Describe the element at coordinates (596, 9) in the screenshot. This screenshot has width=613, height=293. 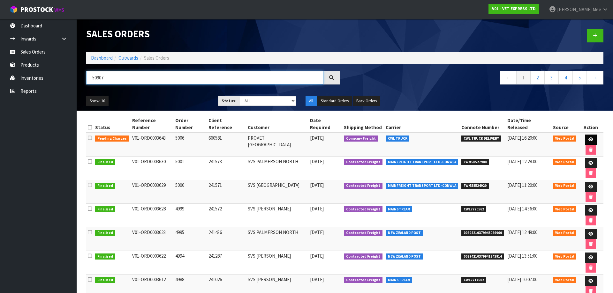
I see `span: Mee` at that location.